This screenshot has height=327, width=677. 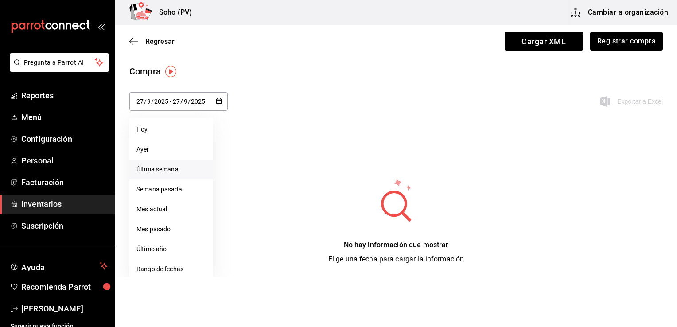 What do you see at coordinates (171, 129) in the screenshot?
I see `li: Hoy` at bounding box center [171, 129].